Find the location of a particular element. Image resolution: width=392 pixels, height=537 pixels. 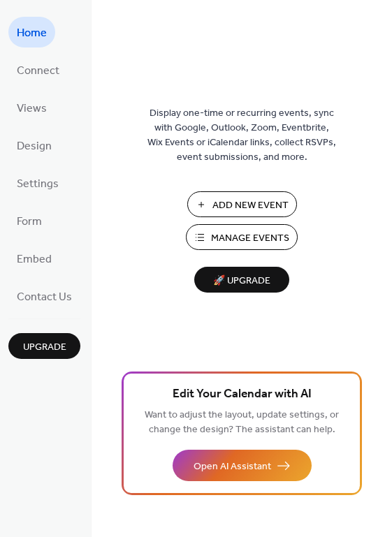

span: Connect is located at coordinates (38, 72).